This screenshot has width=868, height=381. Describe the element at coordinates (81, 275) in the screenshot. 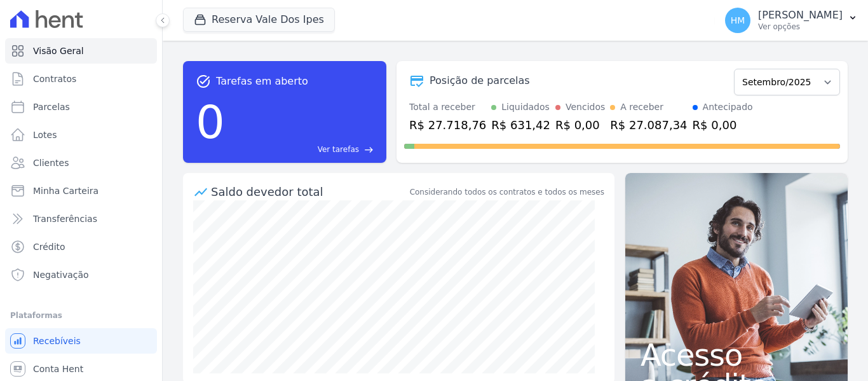

I see `a: Negativação` at that location.